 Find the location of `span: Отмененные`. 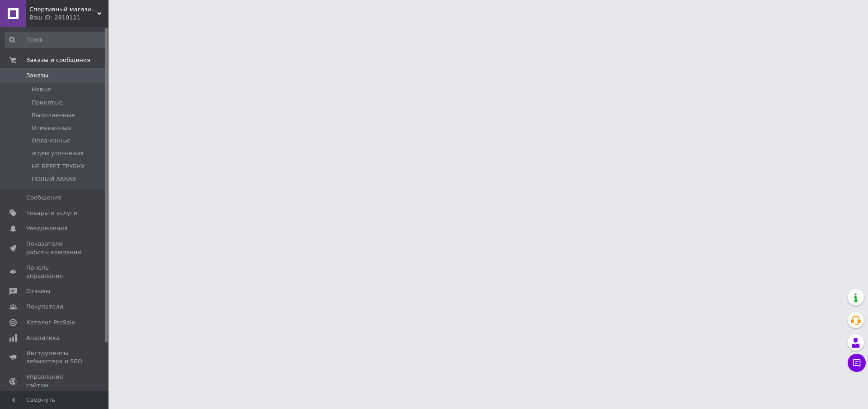

span: Отмененные is located at coordinates (51, 128).